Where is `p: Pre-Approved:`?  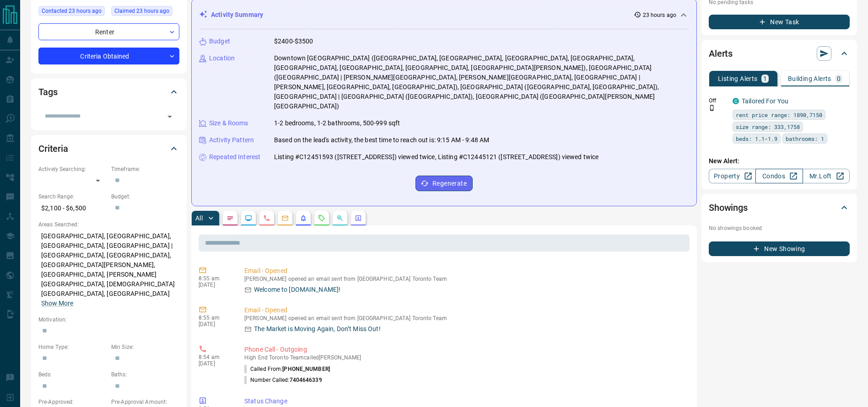 p: Pre-Approved: is located at coordinates (72, 402).